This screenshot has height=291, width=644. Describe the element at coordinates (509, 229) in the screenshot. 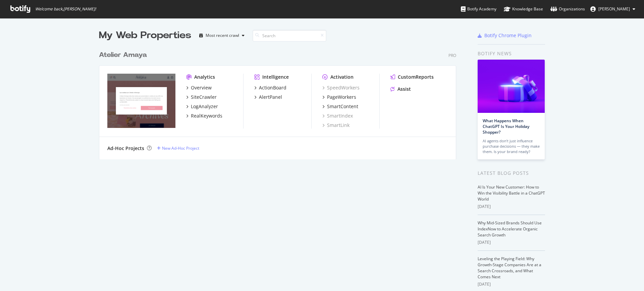

I see `a: Why Mid-Sized Brands Should Use IndexNow to Accelerate Organic Search Growth` at that location.